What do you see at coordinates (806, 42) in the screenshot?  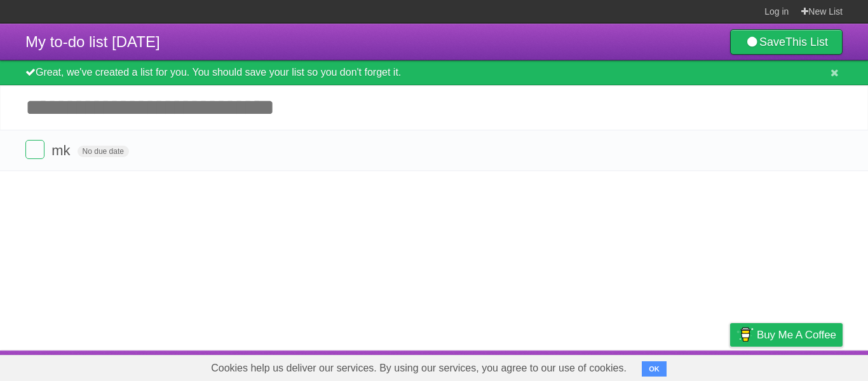 I see `b: This List` at bounding box center [806, 42].